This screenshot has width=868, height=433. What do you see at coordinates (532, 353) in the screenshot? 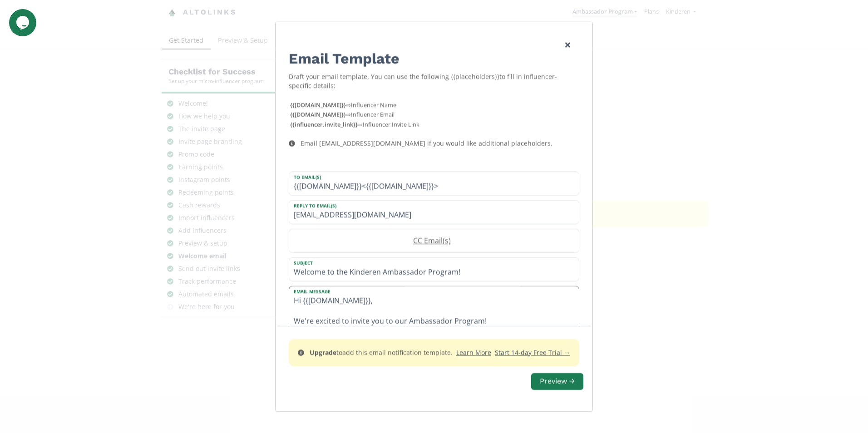
I see `u: Start 14-day Free Trial →` at bounding box center [532, 353].